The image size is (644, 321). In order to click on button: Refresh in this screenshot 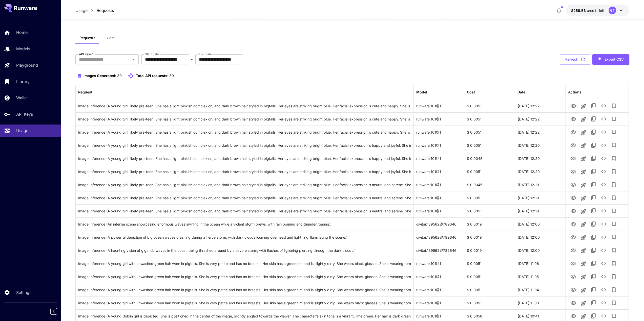, I will do `click(575, 59)`.